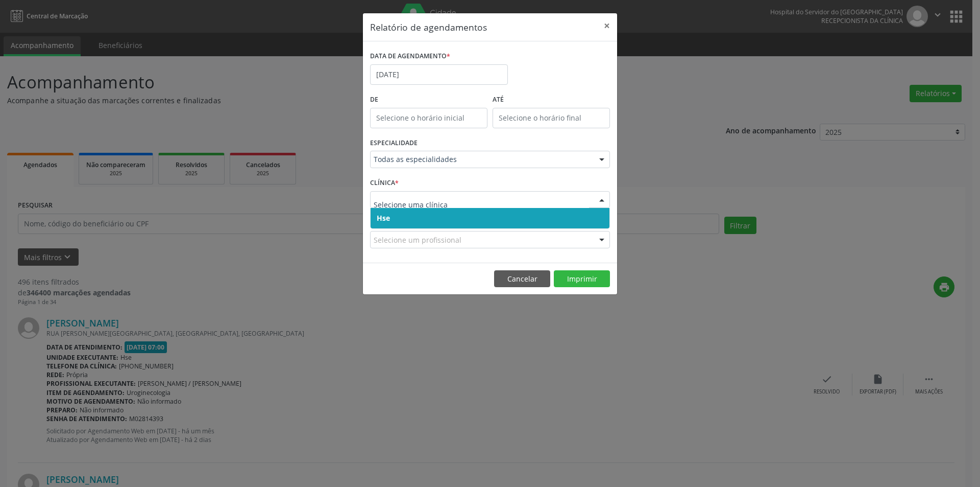 This screenshot has height=487, width=980. I want to click on input: Selecione o horário inicial, so click(429, 118).